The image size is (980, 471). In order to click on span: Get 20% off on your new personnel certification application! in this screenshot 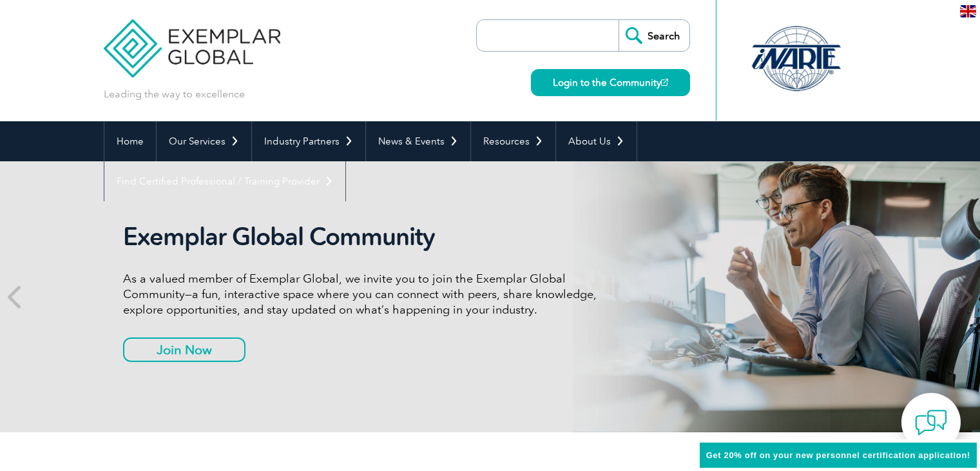, I will do `click(838, 454)`.